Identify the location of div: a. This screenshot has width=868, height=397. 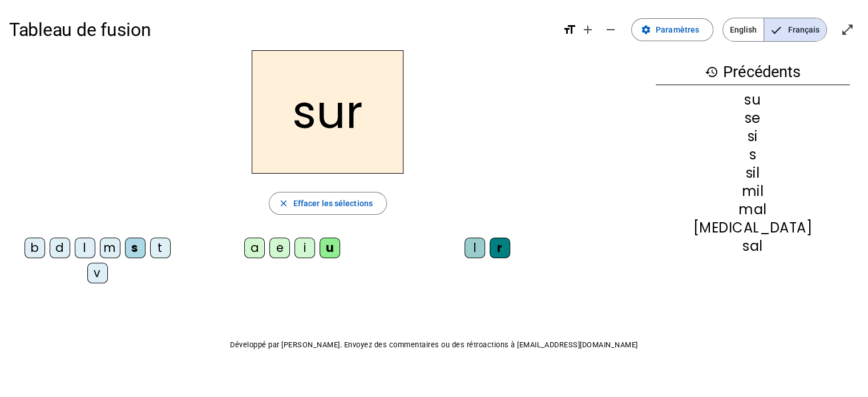
(255, 248).